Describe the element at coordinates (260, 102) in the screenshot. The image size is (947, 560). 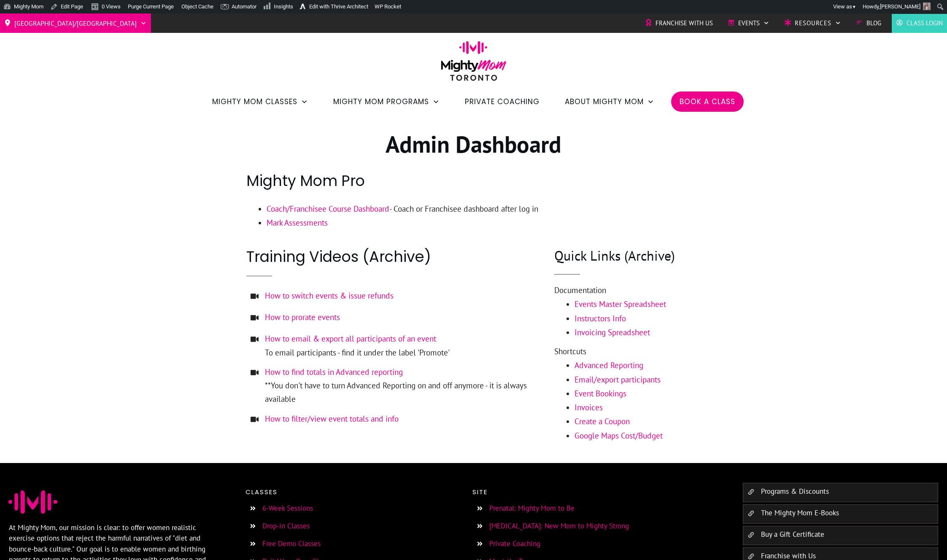
I see `a: Mighty Mom Classes` at that location.